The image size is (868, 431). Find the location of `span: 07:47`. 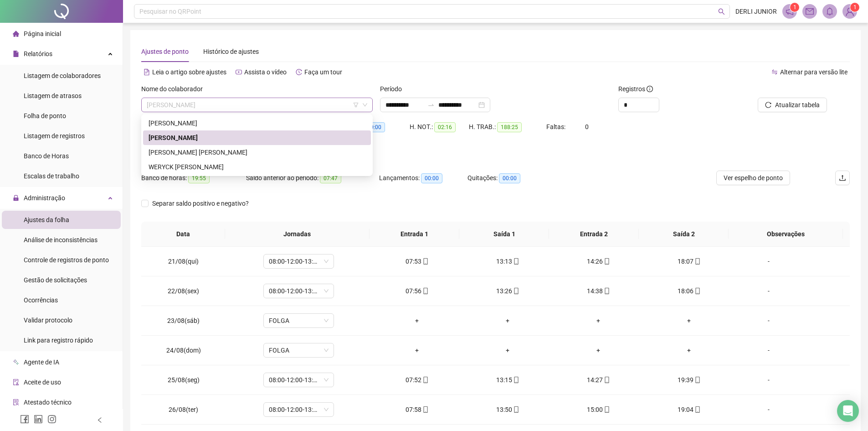

span: 07:47 is located at coordinates (330, 178).